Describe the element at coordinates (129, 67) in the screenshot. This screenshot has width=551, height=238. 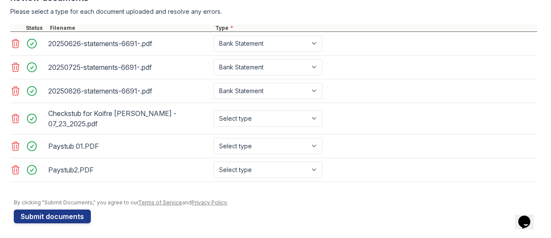
I see `div: 20250725-statements-6691-.pdf` at that location.